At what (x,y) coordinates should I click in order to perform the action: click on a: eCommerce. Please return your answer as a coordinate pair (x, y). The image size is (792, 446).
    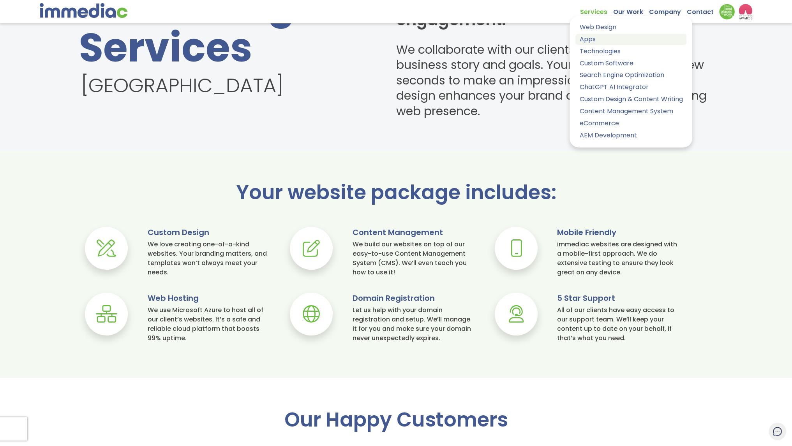
    Looking at the image, I should click on (631, 123).